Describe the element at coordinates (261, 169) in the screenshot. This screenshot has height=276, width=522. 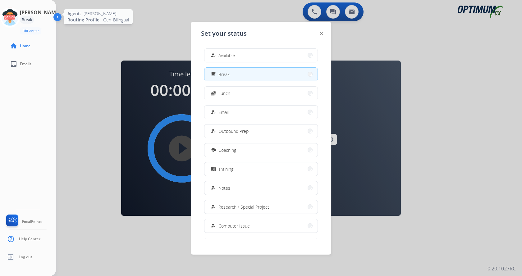
I see `button: Training` at that location.